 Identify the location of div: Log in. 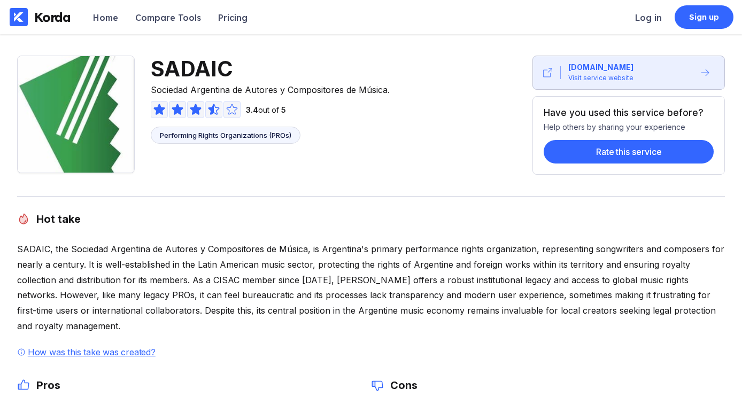
(649, 18).